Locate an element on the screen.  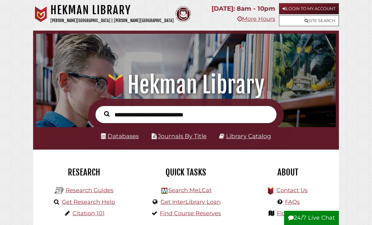
a: Contact Us is located at coordinates (292, 190).